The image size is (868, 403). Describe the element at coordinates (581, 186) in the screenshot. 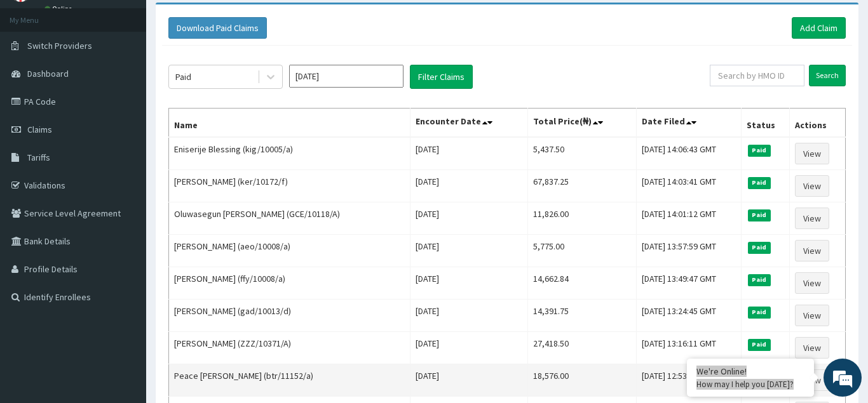

I see `td: 67,837.25` at that location.